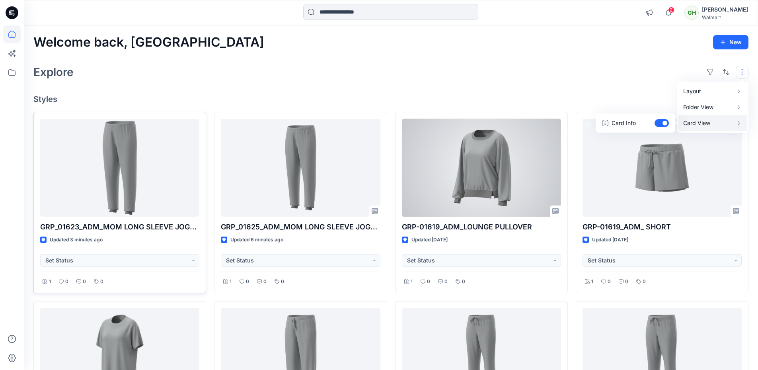 The width and height of the screenshot is (758, 370). I want to click on p: Updated 6 minutes ago, so click(257, 239).